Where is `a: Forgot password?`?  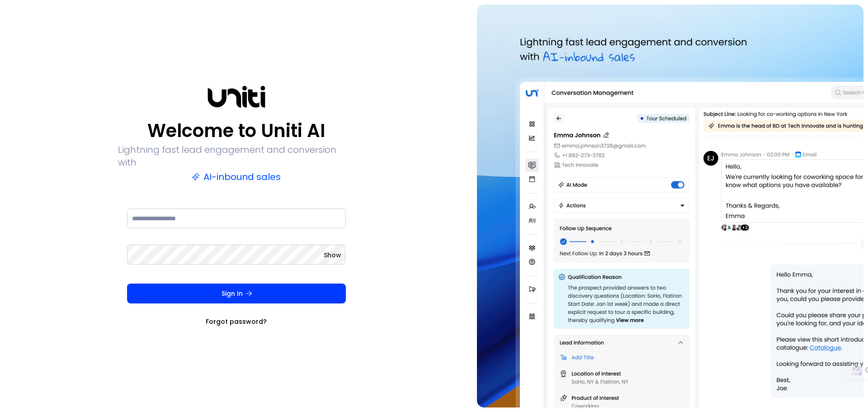
a: Forgot password? is located at coordinates (236, 321).